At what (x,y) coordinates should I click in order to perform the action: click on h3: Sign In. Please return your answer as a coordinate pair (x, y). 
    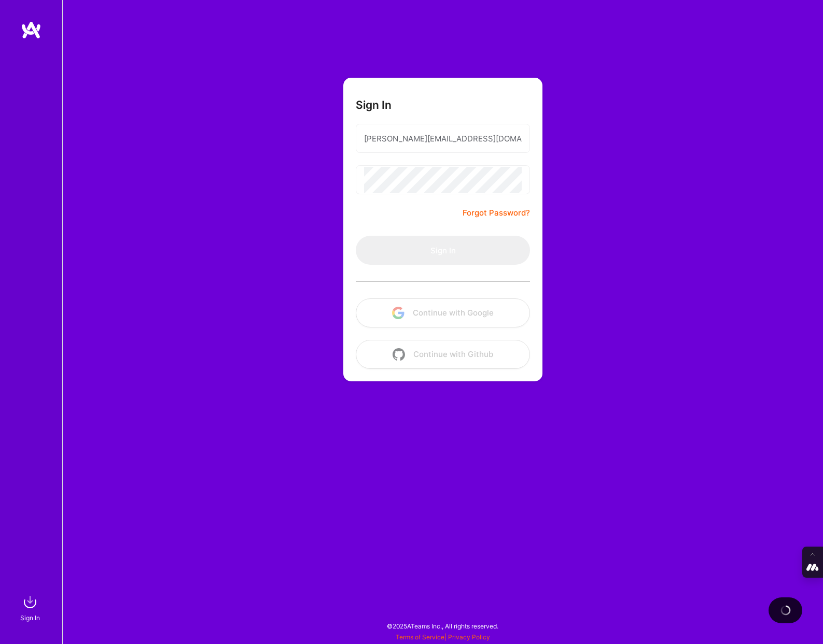
    Looking at the image, I should click on (373, 104).